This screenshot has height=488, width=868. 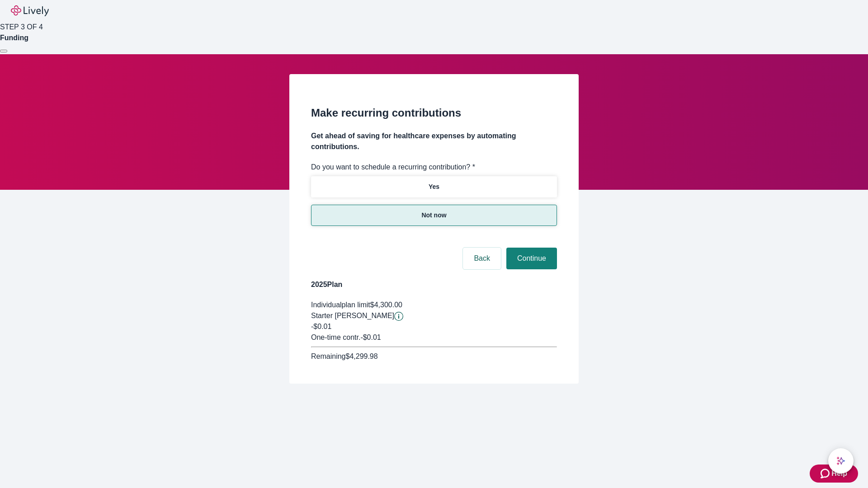 What do you see at coordinates (434, 113) in the screenshot?
I see `h2: Make recurring contributions` at bounding box center [434, 113].